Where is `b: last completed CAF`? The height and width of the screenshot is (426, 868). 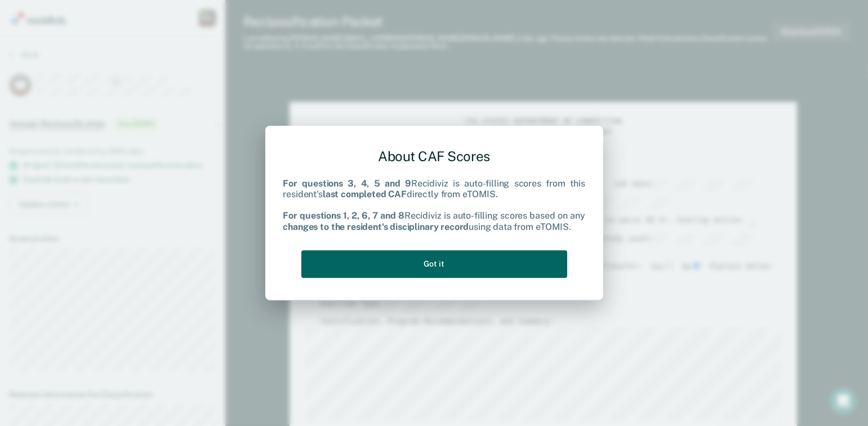 b: last completed CAF is located at coordinates (365, 194).